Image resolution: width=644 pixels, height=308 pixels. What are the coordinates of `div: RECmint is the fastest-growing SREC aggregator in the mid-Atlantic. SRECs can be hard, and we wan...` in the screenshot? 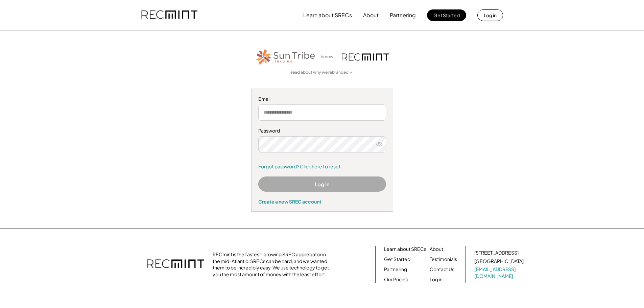 It's located at (273, 264).